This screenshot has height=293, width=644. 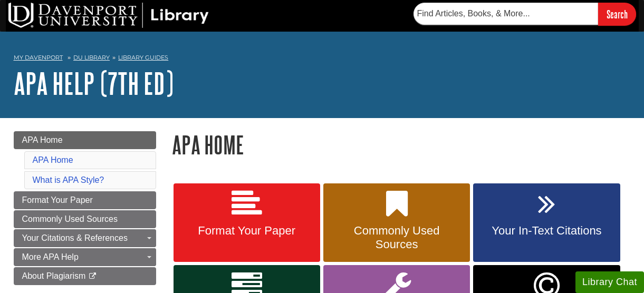 What do you see at coordinates (54, 276) in the screenshot?
I see `span: About Plagiarism` at bounding box center [54, 276].